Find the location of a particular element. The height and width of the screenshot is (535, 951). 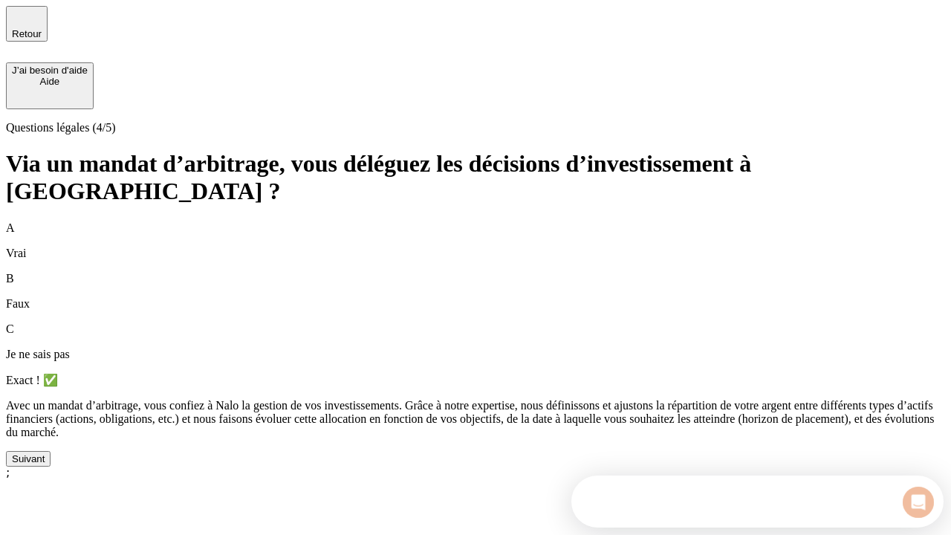

p: B is located at coordinates (476, 279).